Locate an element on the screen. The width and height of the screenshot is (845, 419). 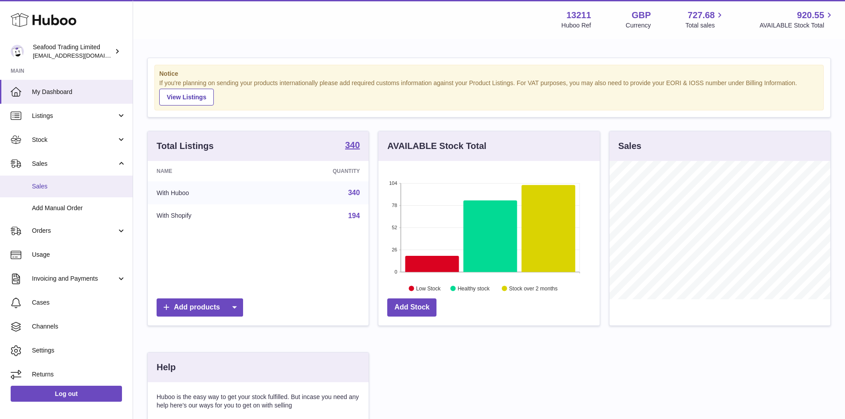
span: 920.55 is located at coordinates (810, 15).